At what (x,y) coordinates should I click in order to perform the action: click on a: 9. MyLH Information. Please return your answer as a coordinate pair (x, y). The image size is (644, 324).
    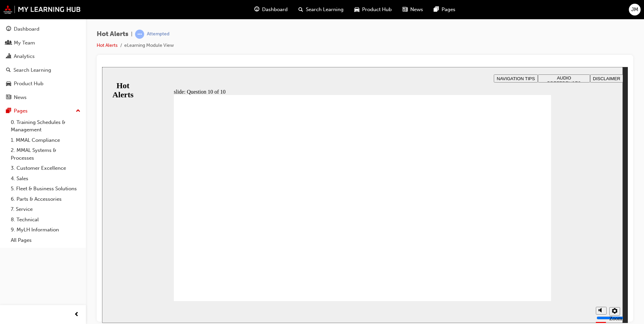
    Looking at the image, I should click on (46, 230).